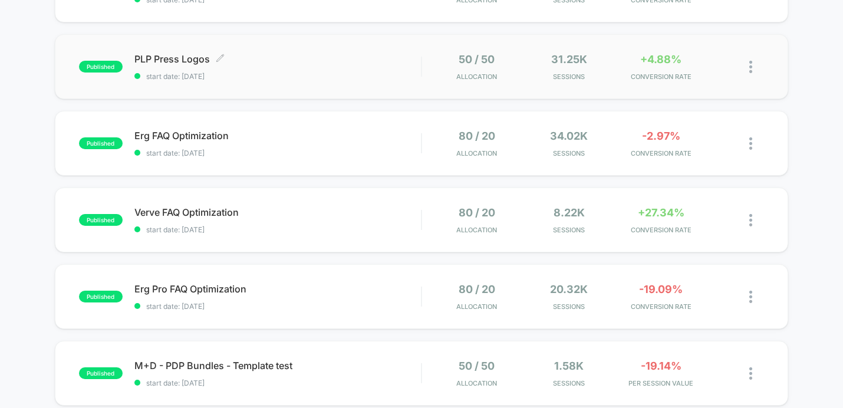 Image resolution: width=843 pixels, height=408 pixels. I want to click on span: -19.14%, so click(661, 365).